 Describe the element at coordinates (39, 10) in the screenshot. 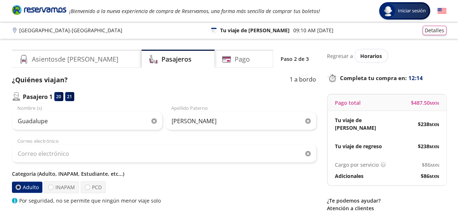

I see `i: Brand Logo` at that location.